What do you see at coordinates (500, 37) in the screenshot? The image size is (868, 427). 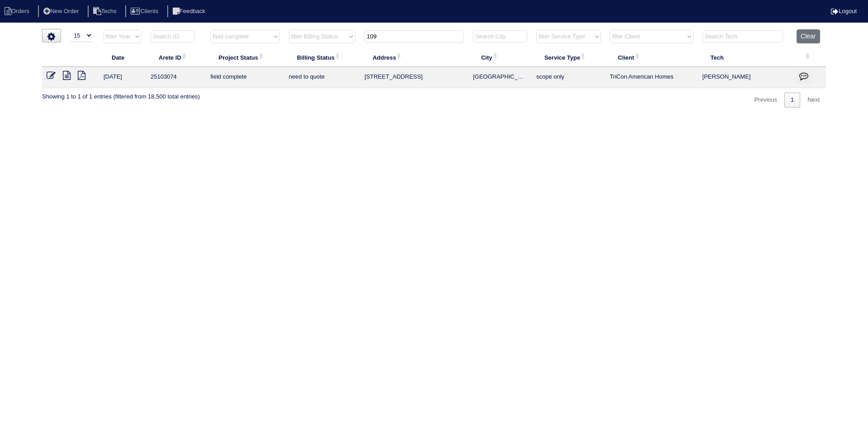 I see `input: Search City` at bounding box center [500, 37].